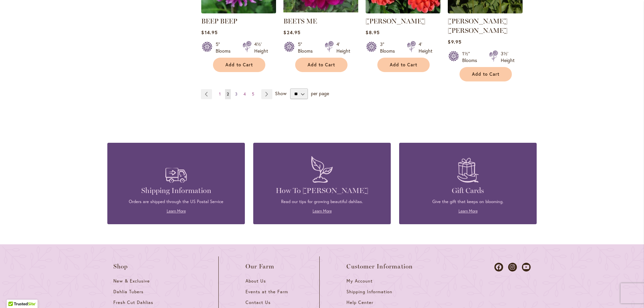 The height and width of the screenshot is (308, 644). What do you see at coordinates (209, 32) in the screenshot?
I see `span: $14.95` at bounding box center [209, 32].